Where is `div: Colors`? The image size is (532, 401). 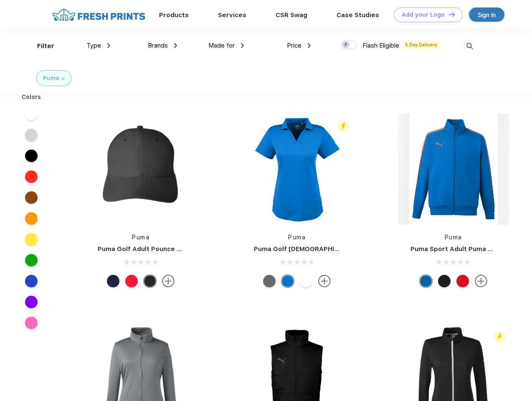
div: Colors is located at coordinates (32, 97).